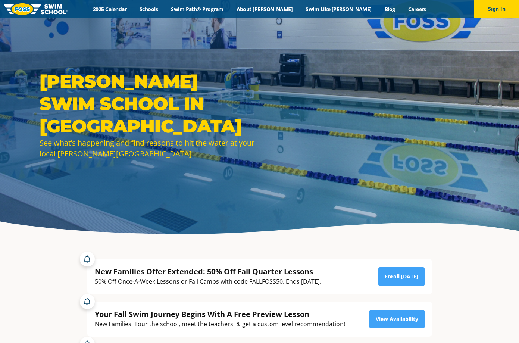 This screenshot has height=343, width=519. What do you see at coordinates (417, 9) in the screenshot?
I see `a: Careers` at bounding box center [417, 9].